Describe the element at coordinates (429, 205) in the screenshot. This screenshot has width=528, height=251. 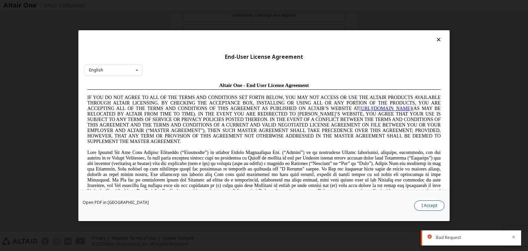
I see `button: I Accept` at that location.